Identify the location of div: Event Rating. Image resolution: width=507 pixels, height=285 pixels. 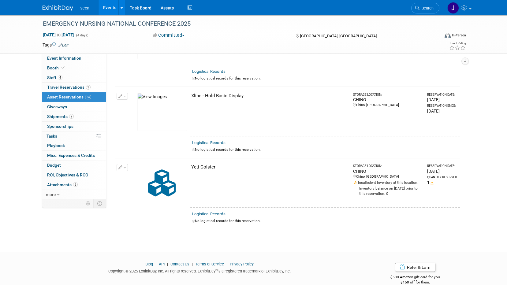
(457, 43).